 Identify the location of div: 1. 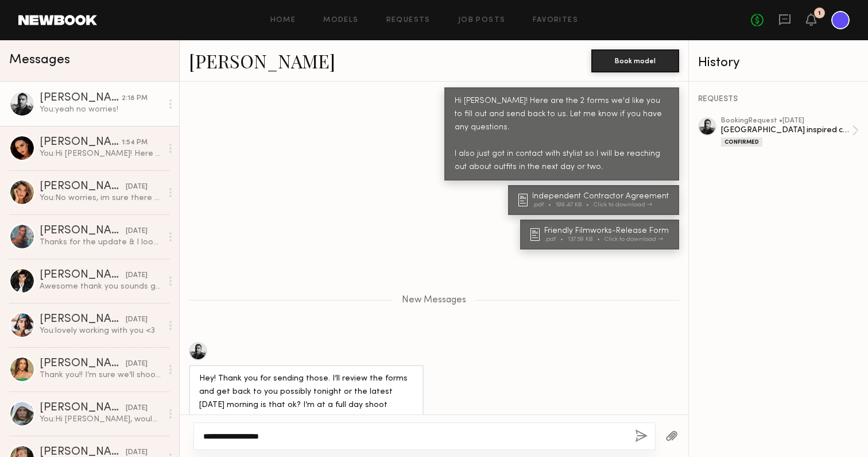
(819, 13).